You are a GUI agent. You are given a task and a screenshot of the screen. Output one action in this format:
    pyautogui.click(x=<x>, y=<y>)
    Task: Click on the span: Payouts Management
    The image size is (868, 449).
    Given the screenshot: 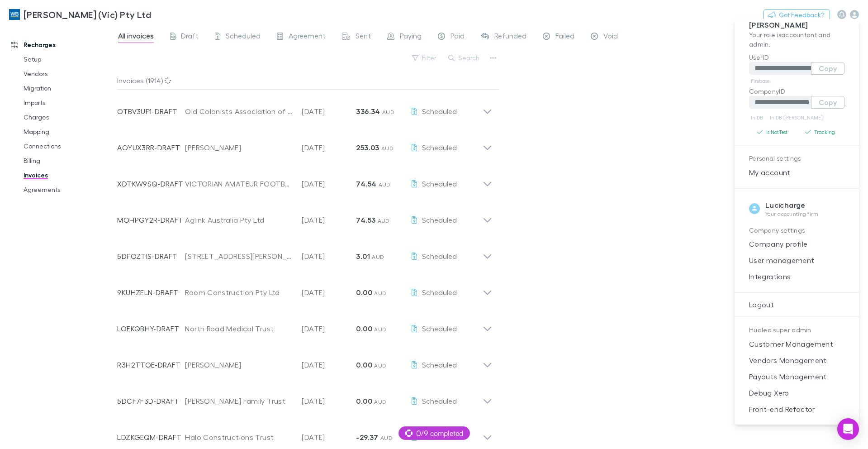 What is the action you would take?
    pyautogui.click(x=796, y=376)
    